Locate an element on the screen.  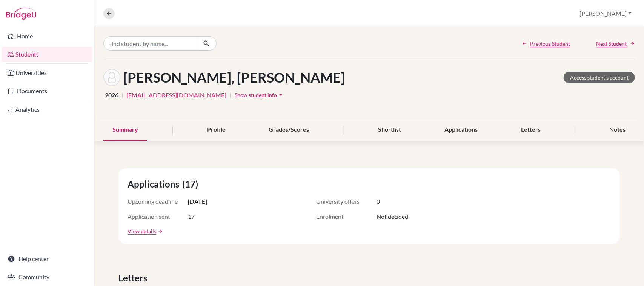
a: Next Student is located at coordinates (615, 43).